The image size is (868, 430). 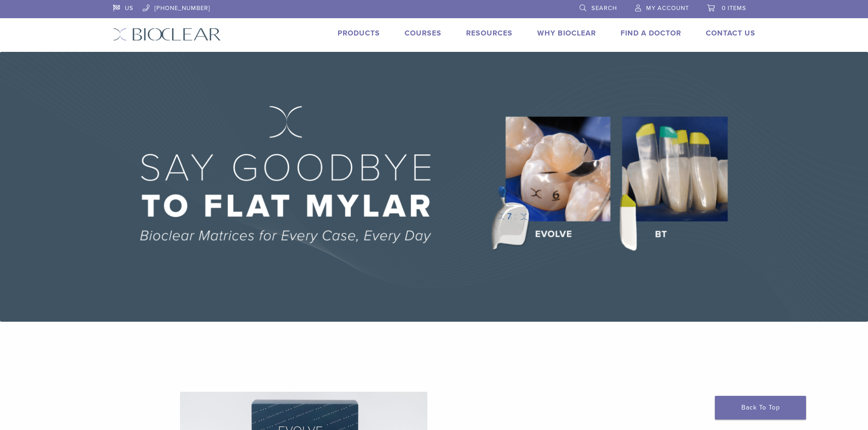 I want to click on a: Resources, so click(x=490, y=33).